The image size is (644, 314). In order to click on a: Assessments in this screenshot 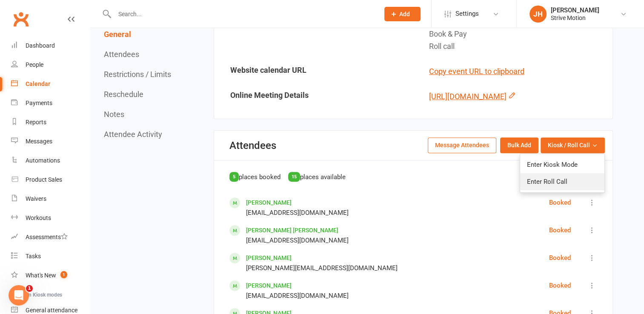, I will do `click(50, 237)`.